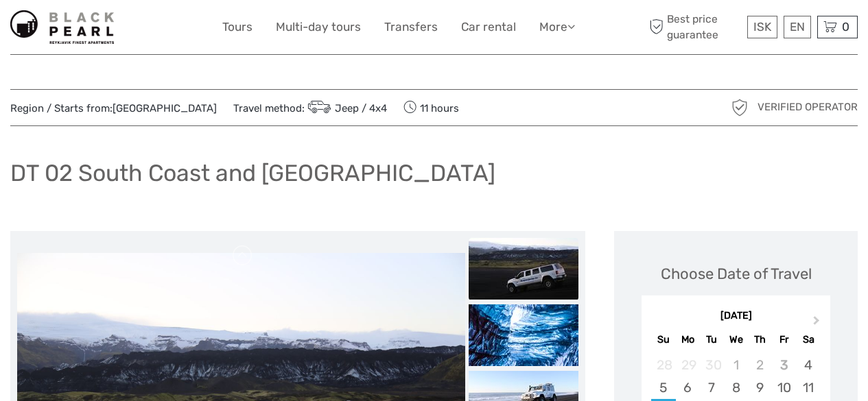 The image size is (868, 401). I want to click on div: Not available Friday, October 3rd, 2025, so click(784, 365).